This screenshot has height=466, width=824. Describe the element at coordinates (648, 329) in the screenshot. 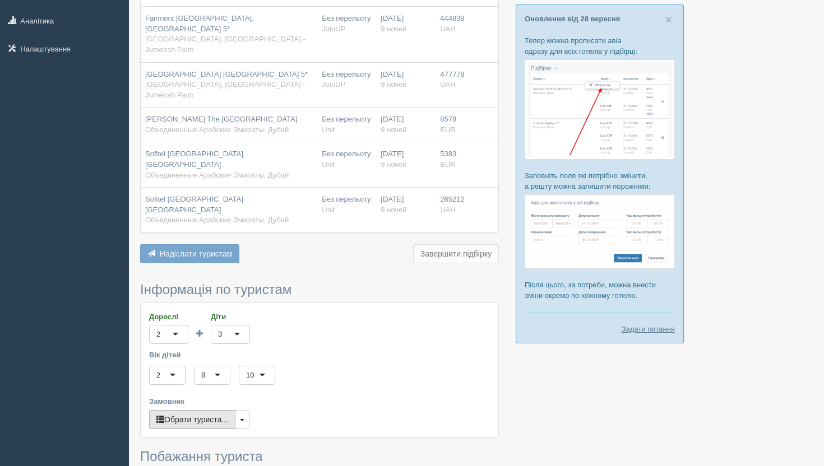

I see `a: Задати питання` at that location.